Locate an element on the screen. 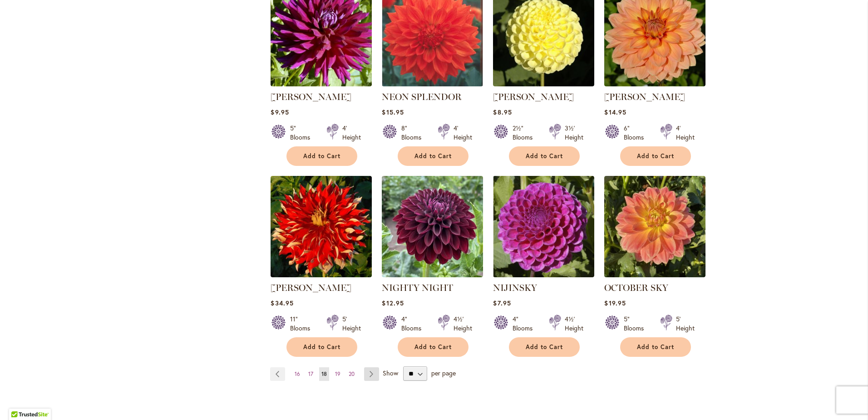 The height and width of the screenshot is (420, 868). span: 19 is located at coordinates (338, 374).